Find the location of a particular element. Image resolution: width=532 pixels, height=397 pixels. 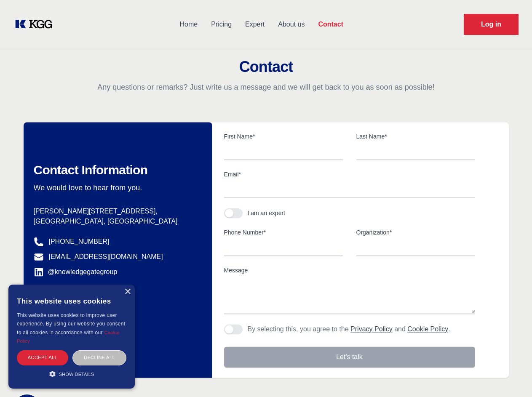

div: I am an expert is located at coordinates (267, 213).